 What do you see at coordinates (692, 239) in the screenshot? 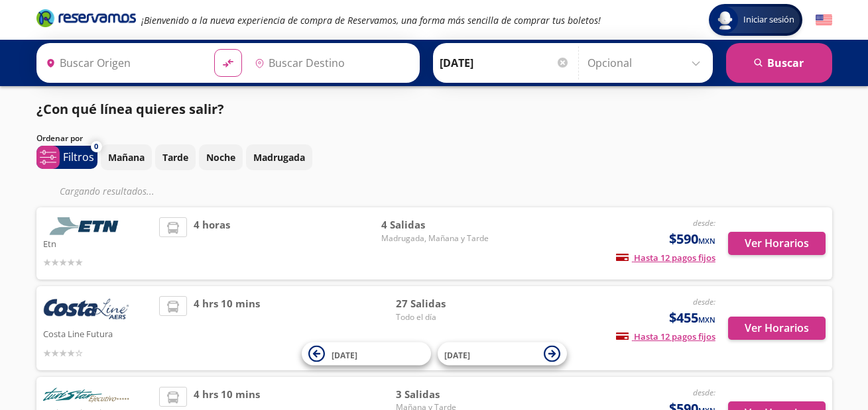
I see `span: $590` at bounding box center [692, 239].